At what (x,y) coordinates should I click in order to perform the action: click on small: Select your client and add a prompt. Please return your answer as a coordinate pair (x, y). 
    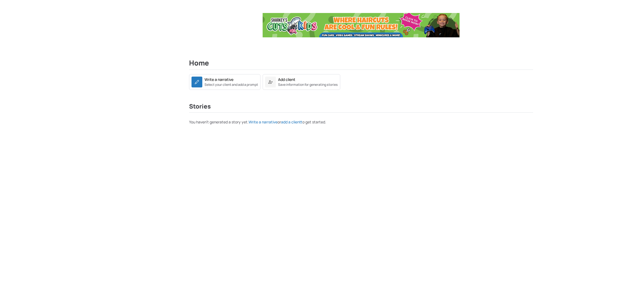
    Looking at the image, I should click on (232, 85).